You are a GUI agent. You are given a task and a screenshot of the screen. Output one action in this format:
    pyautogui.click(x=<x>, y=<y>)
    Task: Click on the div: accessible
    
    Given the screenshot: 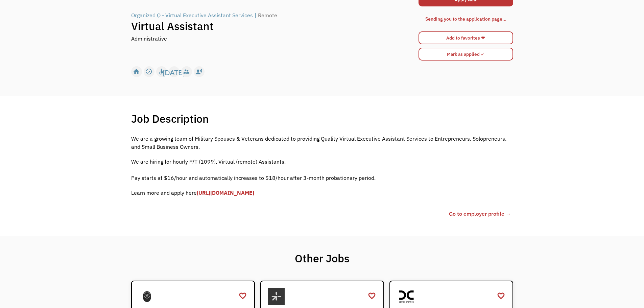 What is the action you would take?
    pyautogui.click(x=161, y=71)
    